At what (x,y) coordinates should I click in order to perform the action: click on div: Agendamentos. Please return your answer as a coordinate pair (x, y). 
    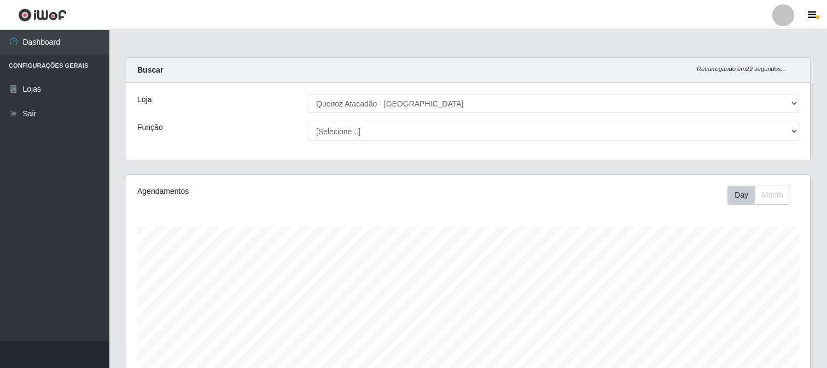
    Looking at the image, I should click on (270, 191).